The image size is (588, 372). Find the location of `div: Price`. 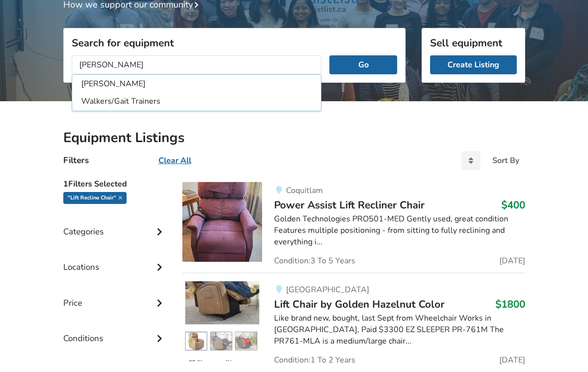

div: Price is located at coordinates (115, 295).